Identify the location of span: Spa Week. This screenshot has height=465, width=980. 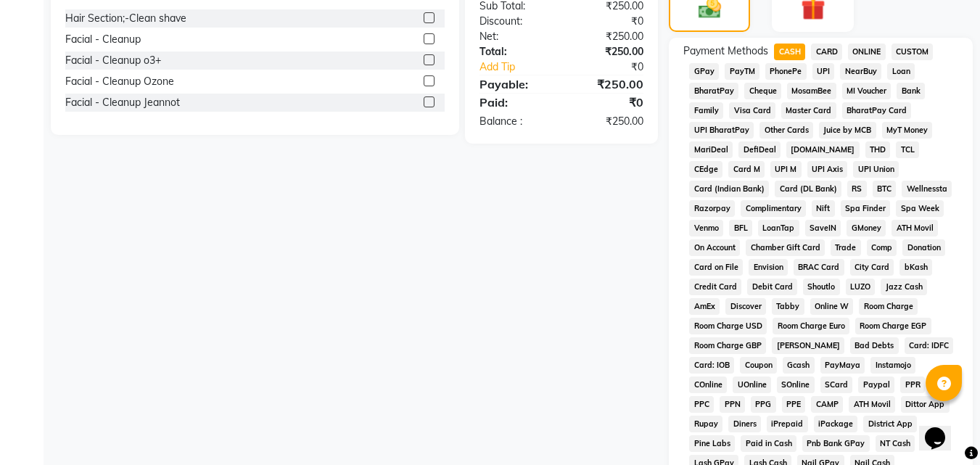
(919, 208).